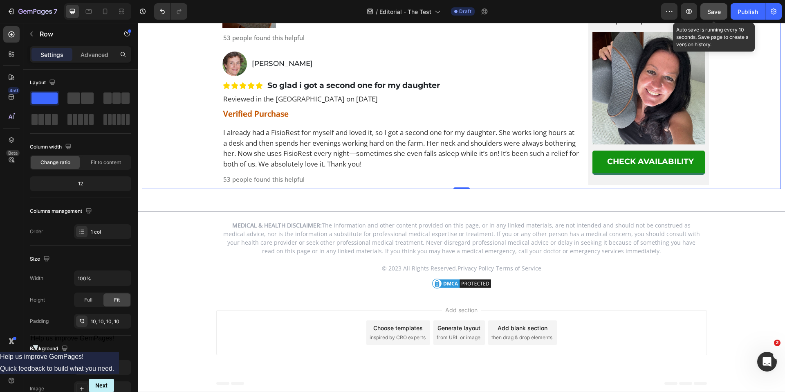  What do you see at coordinates (385, 305) in the screenshot?
I see `div: Add blank section` at bounding box center [385, 305].